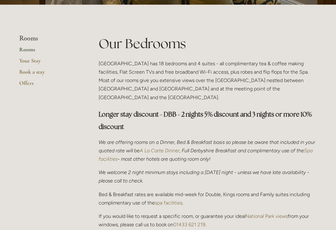 This screenshot has height=230, width=336. I want to click on p: If you would like to request a specific room, or guarantee your ideal from your windows, please c..., so click(207, 220).